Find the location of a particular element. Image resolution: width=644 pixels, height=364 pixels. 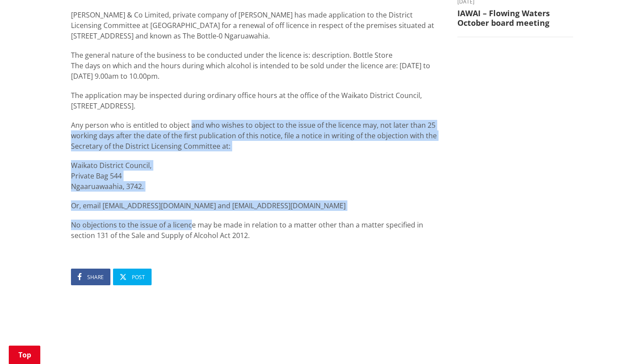

p: Waikato District Council, Private Bag 544 Ngaaruawaahia, 3742. is located at coordinates (258, 176).